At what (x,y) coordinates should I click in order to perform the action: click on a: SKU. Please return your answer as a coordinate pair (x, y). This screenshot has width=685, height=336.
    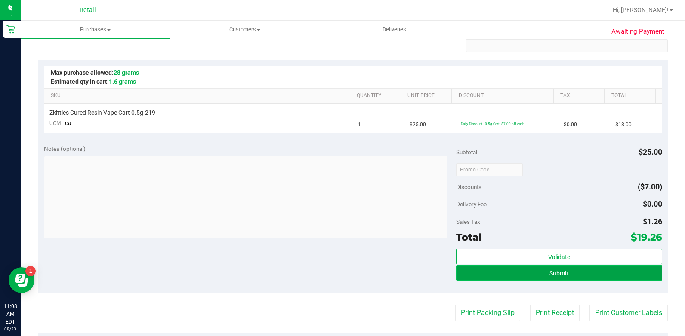
    Looking at the image, I should click on (198, 96).